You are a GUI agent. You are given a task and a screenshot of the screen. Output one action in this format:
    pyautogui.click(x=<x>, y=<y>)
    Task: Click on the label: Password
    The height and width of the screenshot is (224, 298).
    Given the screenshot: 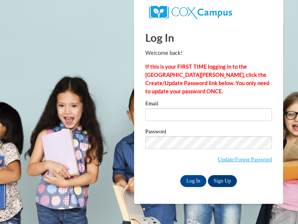 What is the action you would take?
    pyautogui.click(x=209, y=132)
    